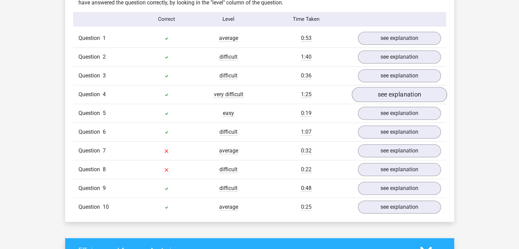  I want to click on span: 3, so click(104, 75).